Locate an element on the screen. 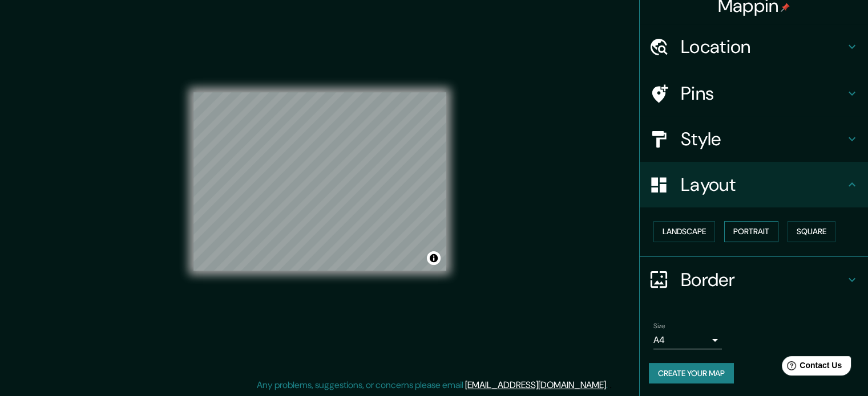 The image size is (868, 396). div: Location is located at coordinates (754, 47).